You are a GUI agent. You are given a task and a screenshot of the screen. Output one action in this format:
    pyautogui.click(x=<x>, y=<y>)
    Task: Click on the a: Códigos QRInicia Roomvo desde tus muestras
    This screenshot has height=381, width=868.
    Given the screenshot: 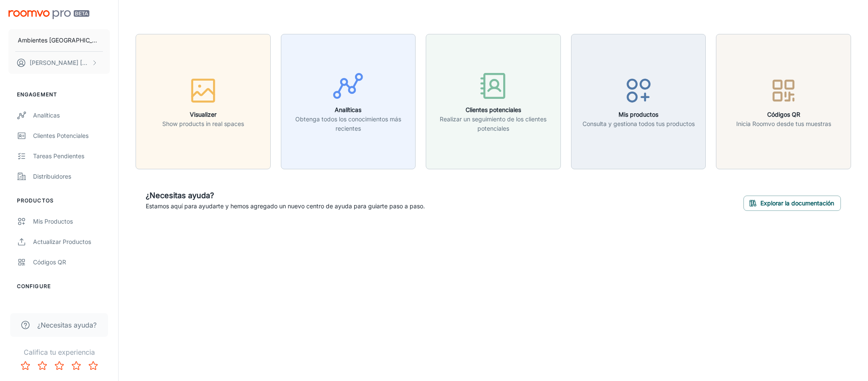 What is the action you would take?
    pyautogui.click(x=783, y=101)
    